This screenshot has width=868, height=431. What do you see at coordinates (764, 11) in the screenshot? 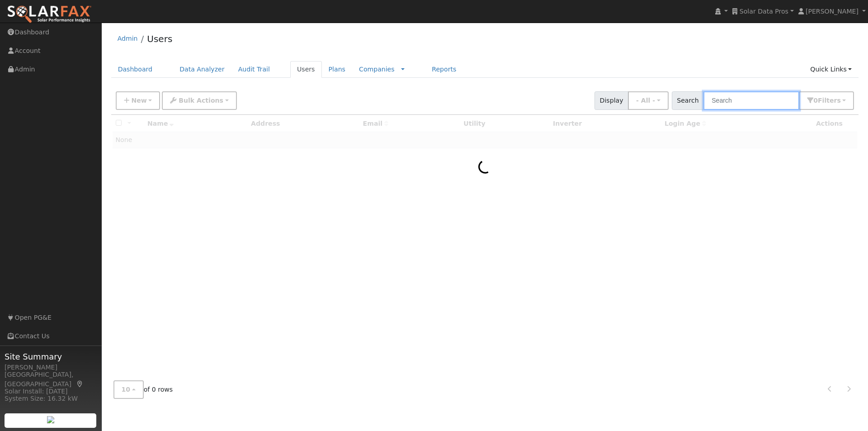
I see `span: Solar Data Pros` at bounding box center [764, 11].